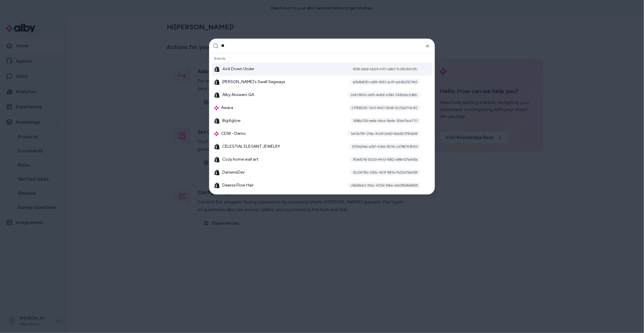  I want to click on div: 32c0478b-285c-401f-981e-fb20d75a535f, so click(385, 172).